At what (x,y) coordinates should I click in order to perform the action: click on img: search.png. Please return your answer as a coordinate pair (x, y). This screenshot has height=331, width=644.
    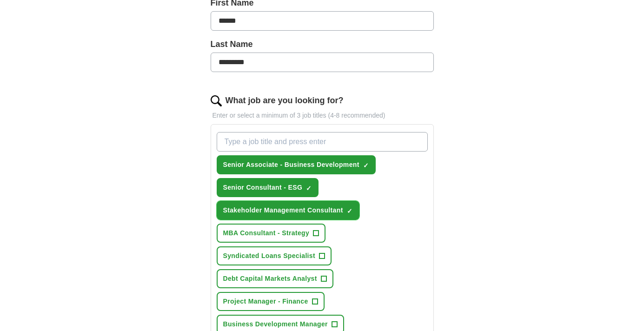
    Looking at the image, I should click on (216, 101).